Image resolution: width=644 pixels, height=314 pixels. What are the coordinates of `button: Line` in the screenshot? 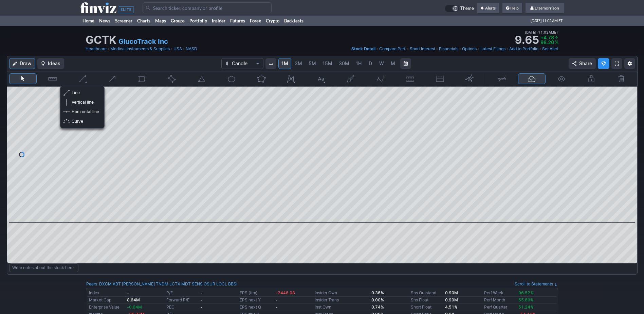 It's located at (83, 79).